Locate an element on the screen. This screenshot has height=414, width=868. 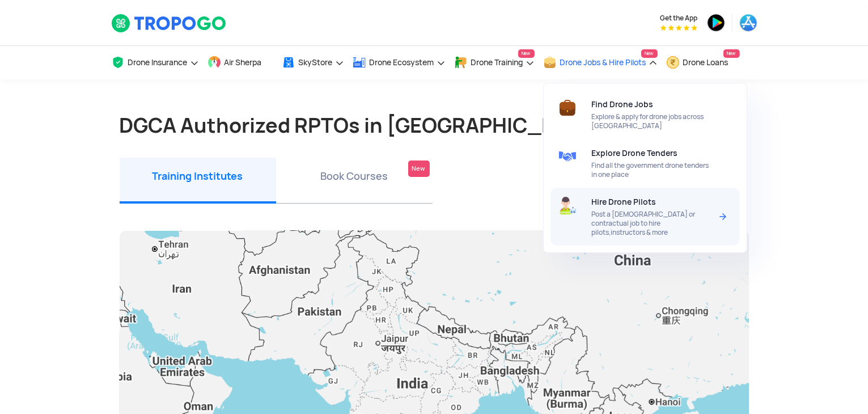
span: Hire Drone Pilots is located at coordinates (624, 202).